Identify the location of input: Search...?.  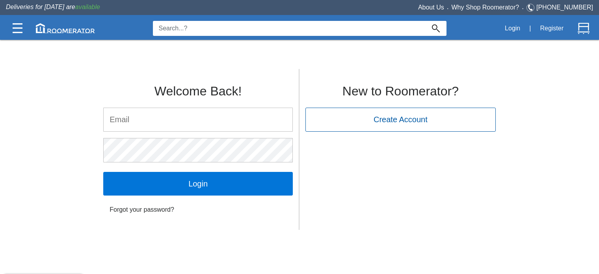
(289, 28).